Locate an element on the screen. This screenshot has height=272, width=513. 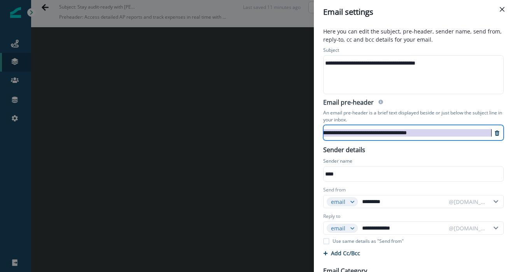
button: Add Cc/Bcc is located at coordinates (342, 253).